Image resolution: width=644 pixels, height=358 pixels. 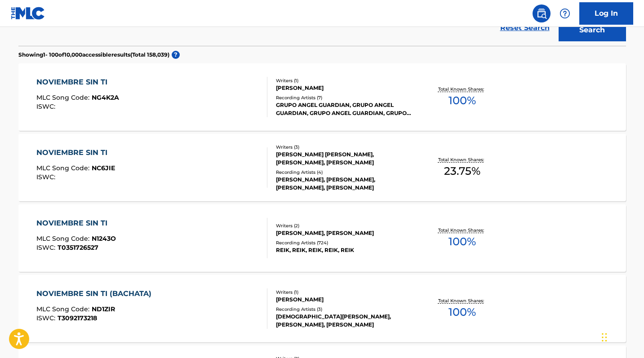 I want to click on div: REIK, REIK, REIK, REIK, REIK, so click(x=344, y=250).